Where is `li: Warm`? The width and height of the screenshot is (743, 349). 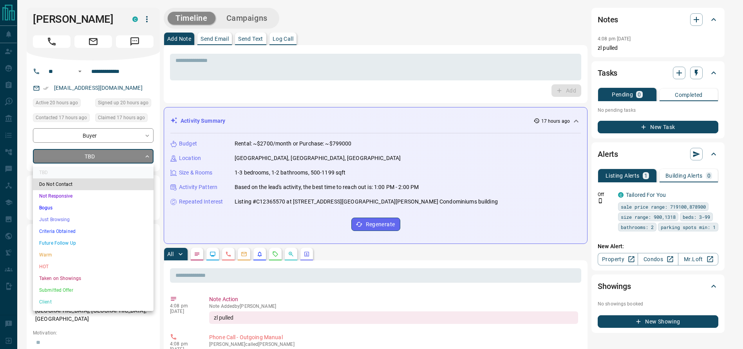
li: Warm is located at coordinates (93, 255).